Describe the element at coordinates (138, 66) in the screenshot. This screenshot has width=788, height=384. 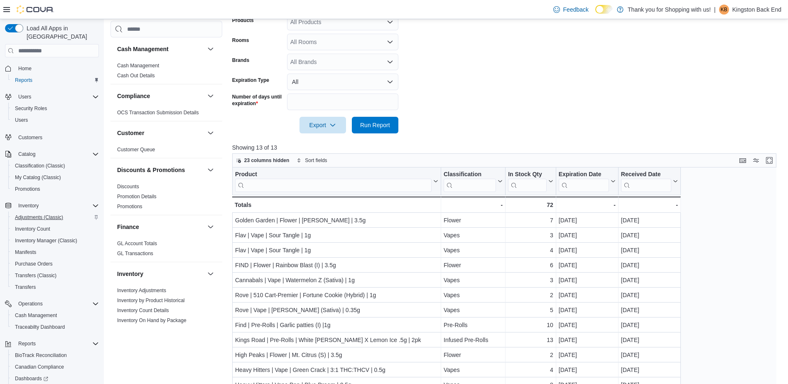
I see `span: Cash Management` at that location.